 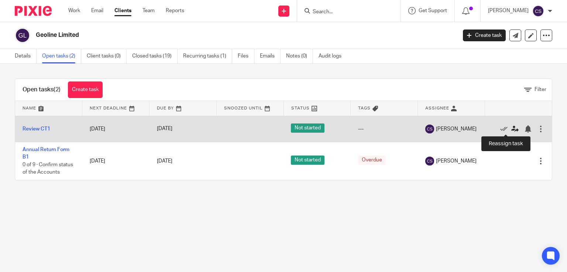 I want to click on span: Snoozed Until, so click(x=243, y=108).